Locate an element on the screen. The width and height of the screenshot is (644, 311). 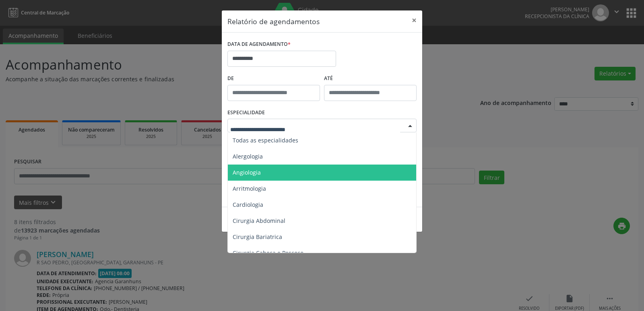
span: Cirurgia Cabeça e Pescoço is located at coordinates (268, 252).